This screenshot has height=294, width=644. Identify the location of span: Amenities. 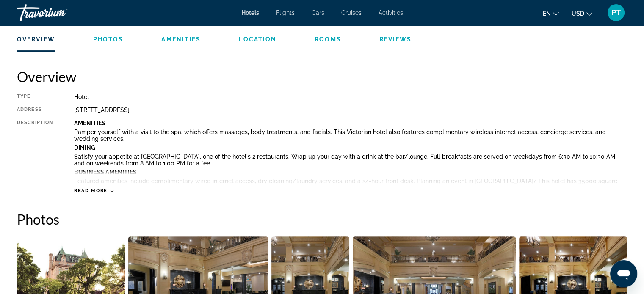
(181, 39).